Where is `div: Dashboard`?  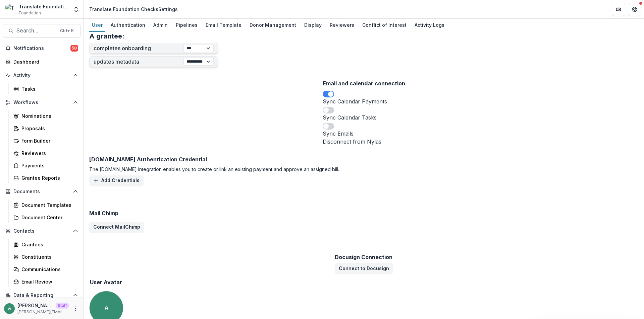
div: Dashboard is located at coordinates (44, 61).